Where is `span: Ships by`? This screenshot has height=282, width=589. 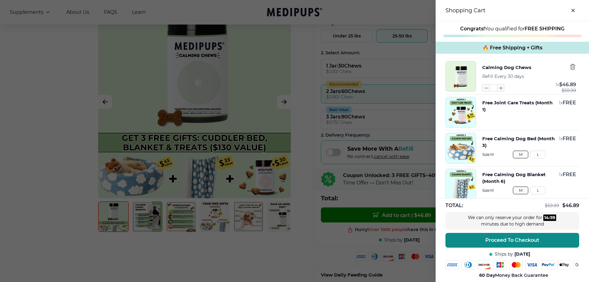 span: Ships by is located at coordinates (504, 254).